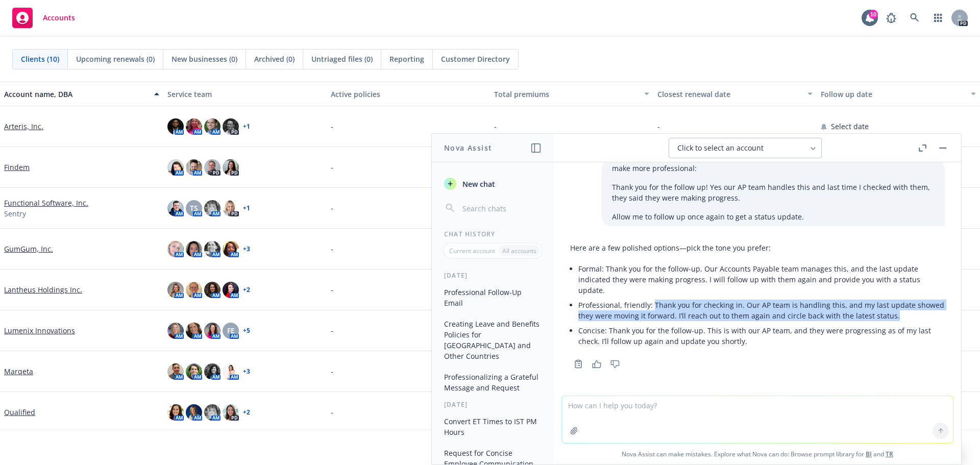 The height and width of the screenshot is (465, 980). I want to click on h1: Nova Assist, so click(468, 147).